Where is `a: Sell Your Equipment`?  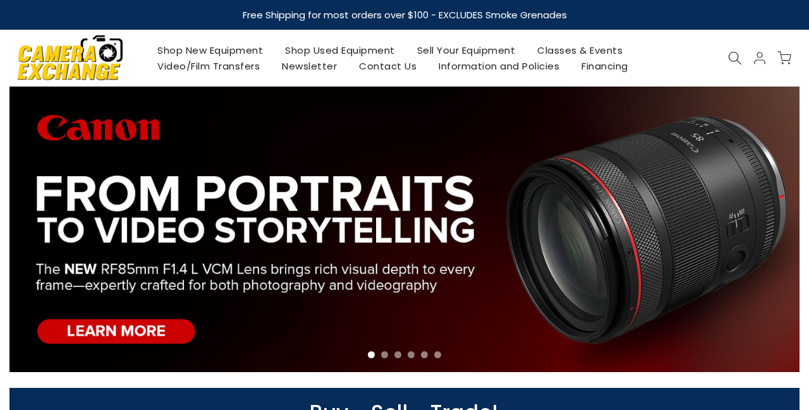 a: Sell Your Equipment is located at coordinates (466, 50).